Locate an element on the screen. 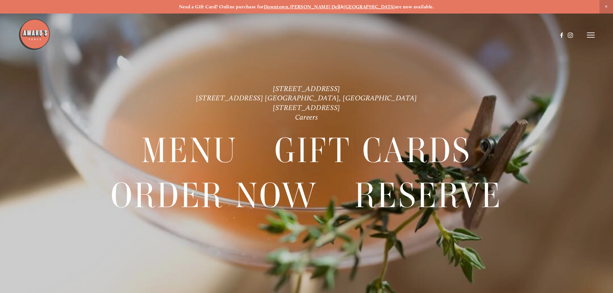 This screenshot has height=293, width=613. span: Menu is located at coordinates (190, 151).